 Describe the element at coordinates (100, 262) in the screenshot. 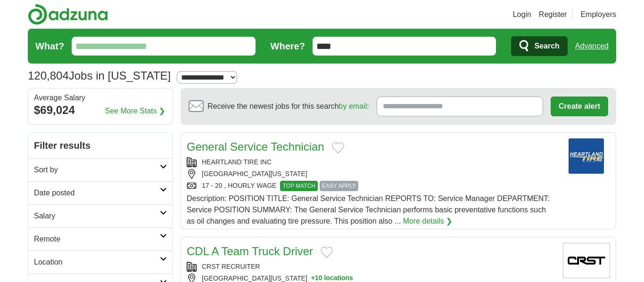

I see `a: Location` at that location.